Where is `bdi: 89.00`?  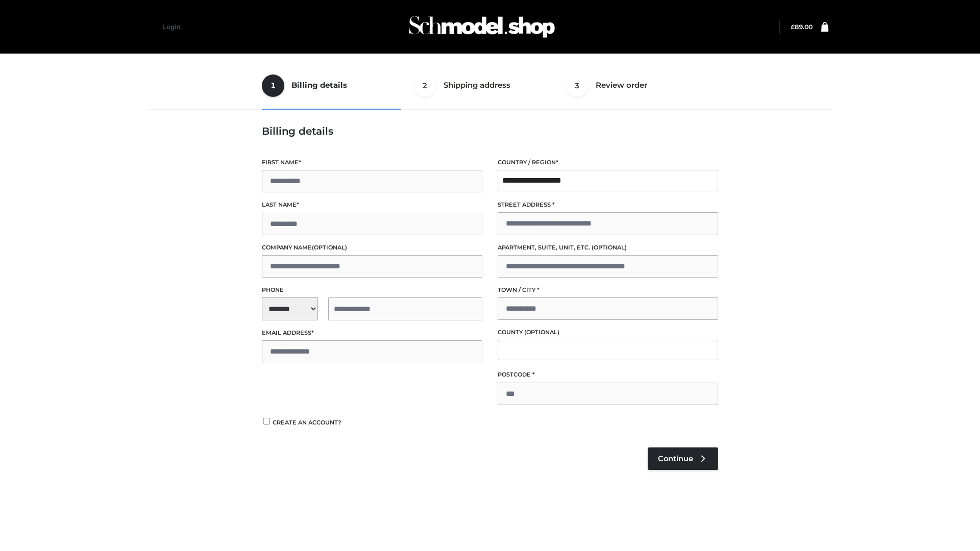 bdi: 89.00 is located at coordinates (801, 27).